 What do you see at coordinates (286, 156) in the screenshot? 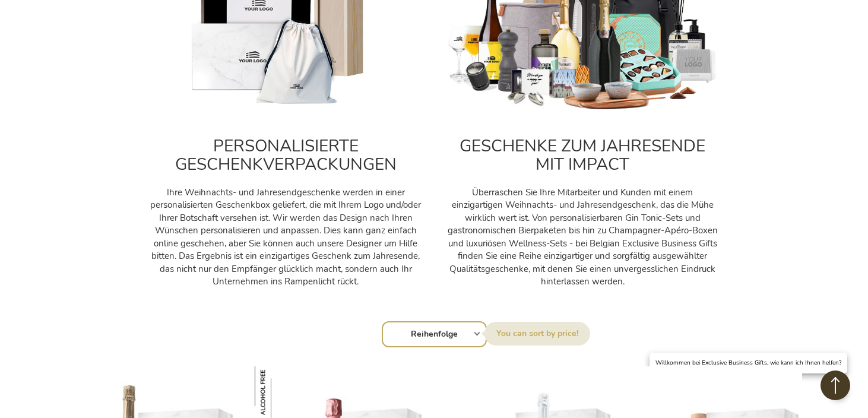
I see `h2: PERSONALISIERTE GESCHENKVERPACKUNGEN` at bounding box center [286, 156].